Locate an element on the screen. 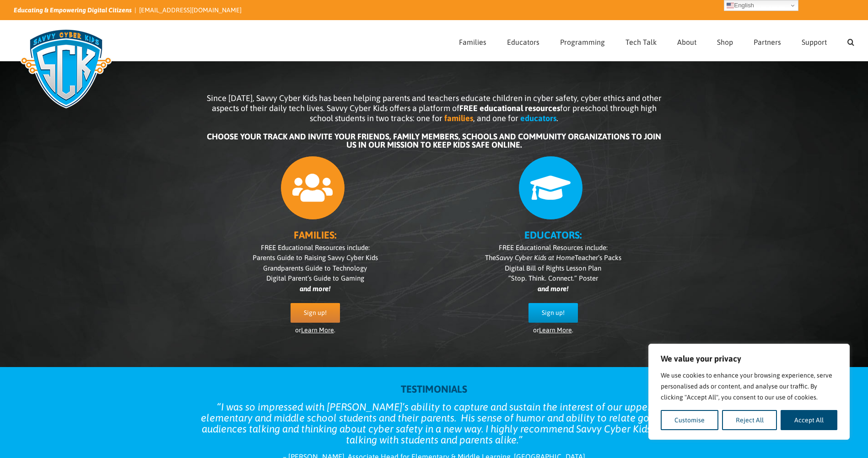  b: EDUCATORS: is located at coordinates (553, 235).